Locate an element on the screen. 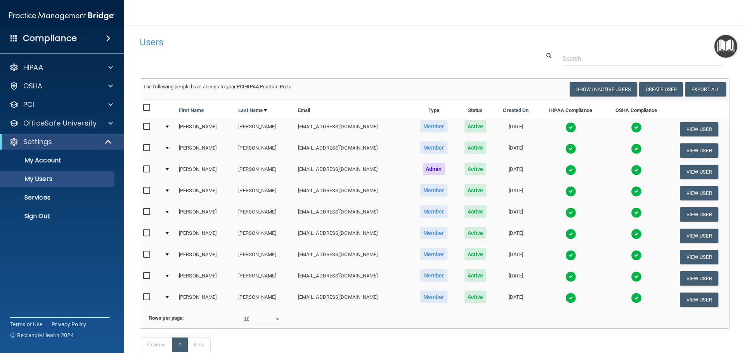 This screenshot has height=353, width=745. img: PMB logo is located at coordinates (62, 16).